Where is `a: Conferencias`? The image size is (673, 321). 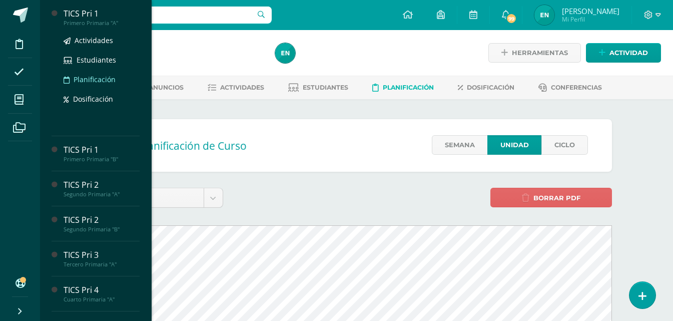 a: Conferencias is located at coordinates (570, 88).